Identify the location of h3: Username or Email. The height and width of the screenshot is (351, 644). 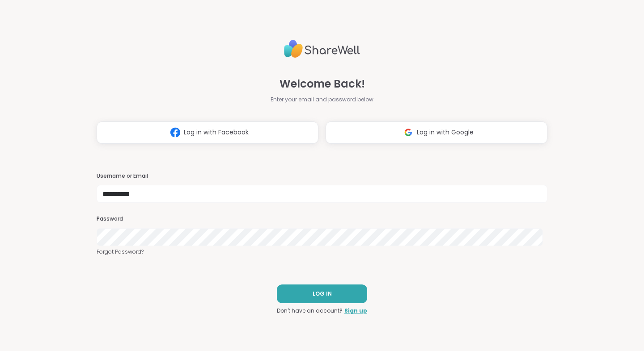
(322, 176).